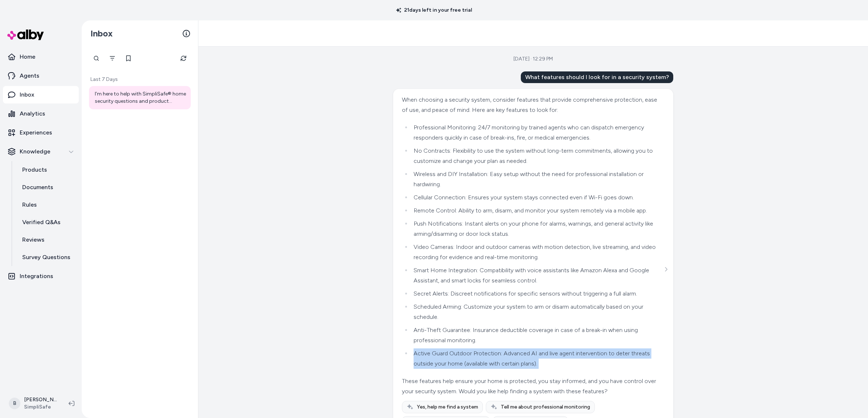 This screenshot has height=418, width=868. What do you see at coordinates (537, 252) in the screenshot?
I see `li: Video Cameras: Indoor and outdoor cameras with motion detection, live streaming, and video record...` at bounding box center [537, 252].